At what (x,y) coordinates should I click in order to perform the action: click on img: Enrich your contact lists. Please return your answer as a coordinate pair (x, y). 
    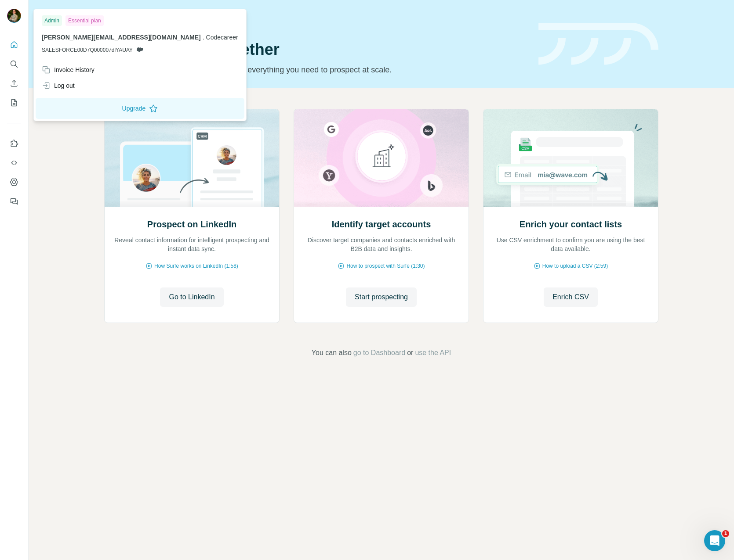
    Looking at the image, I should click on (571, 158).